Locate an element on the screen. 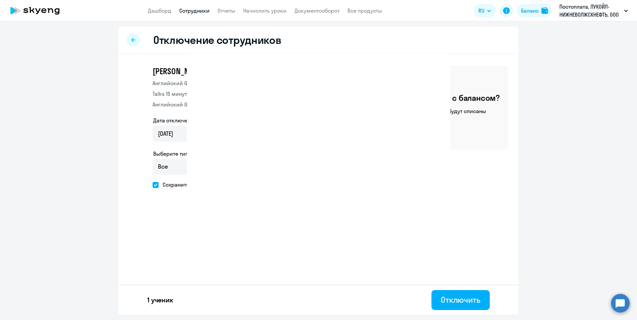 The image size is (637, 320). a: Отчеты is located at coordinates (226, 11).